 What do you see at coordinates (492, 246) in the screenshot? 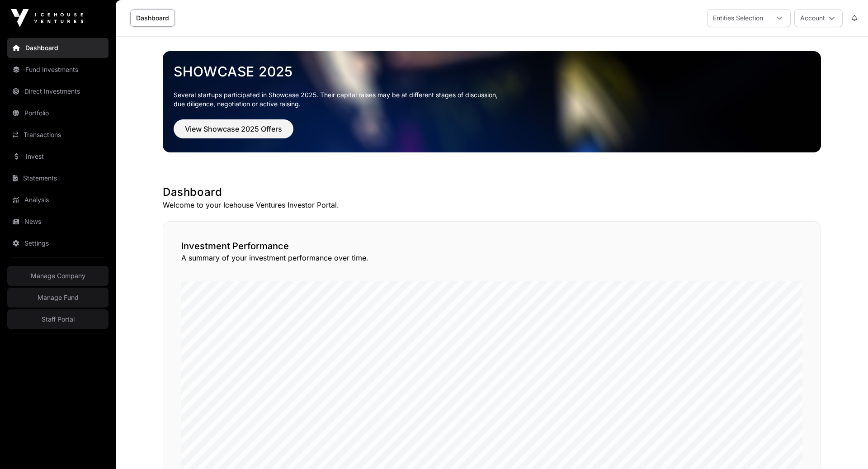
I see `h2: Investment Performance` at bounding box center [492, 246].